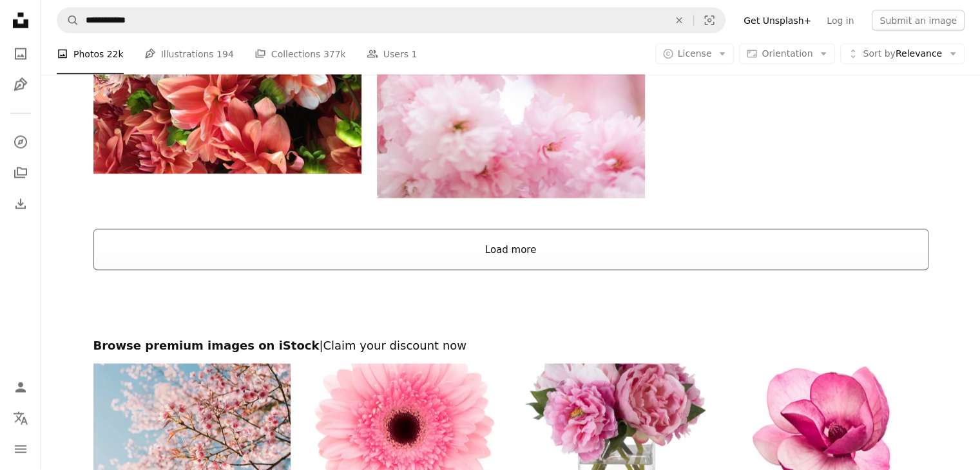 The height and width of the screenshot is (470, 980). I want to click on span: 1, so click(414, 54).